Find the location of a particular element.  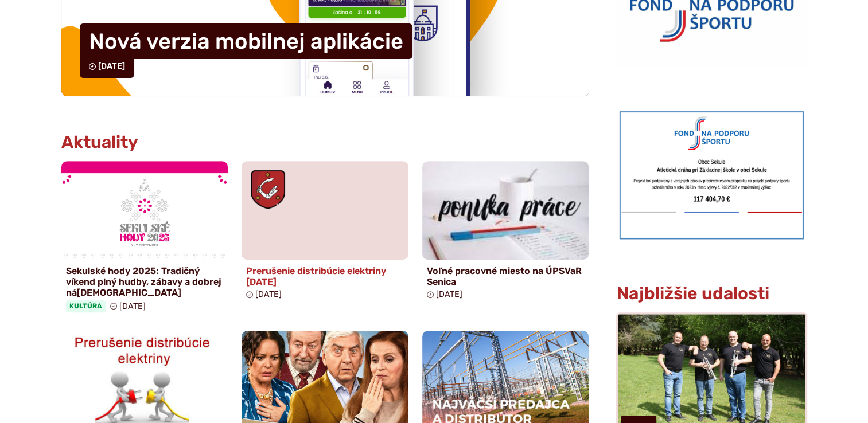

h3: Aktuality is located at coordinates (100, 142).